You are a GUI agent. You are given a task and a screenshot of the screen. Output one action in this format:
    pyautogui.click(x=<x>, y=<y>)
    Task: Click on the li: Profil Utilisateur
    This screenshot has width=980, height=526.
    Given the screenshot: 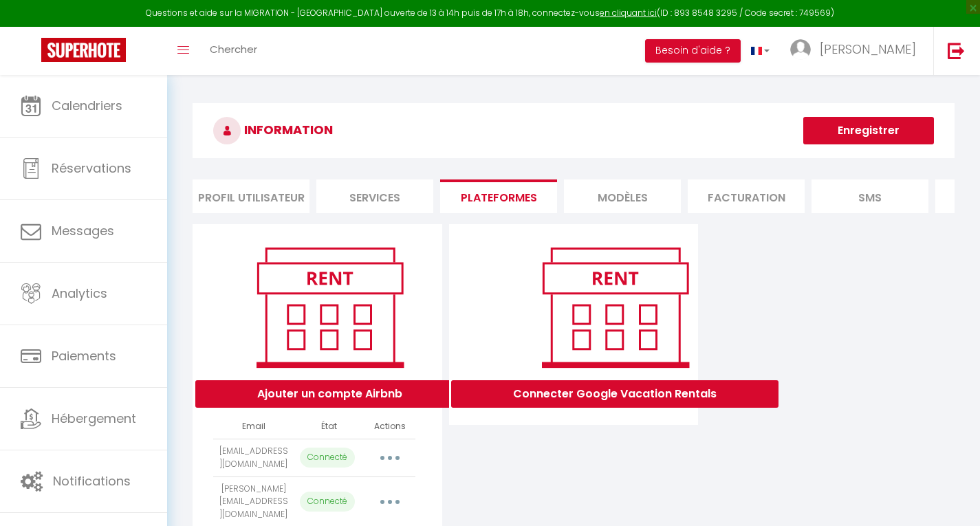 What is the action you would take?
    pyautogui.click(x=251, y=196)
    